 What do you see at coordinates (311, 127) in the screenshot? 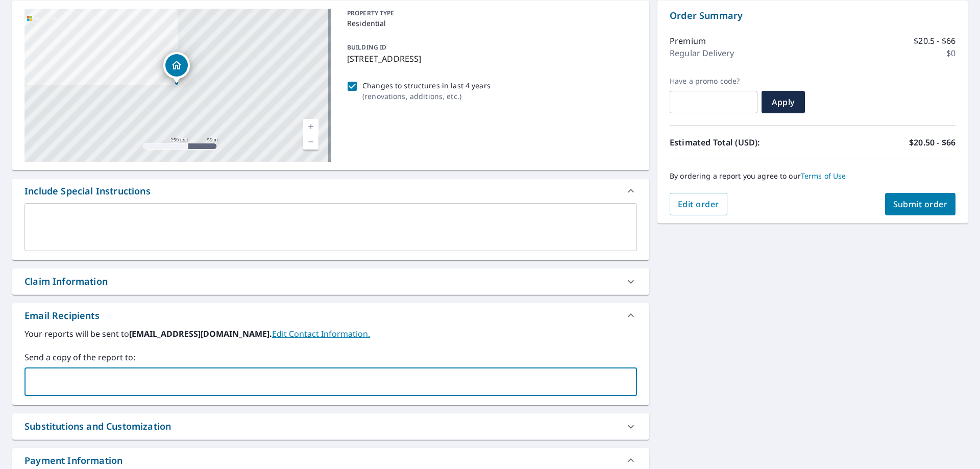
I see `a: Current Level 17, Zoom In` at bounding box center [311, 127].